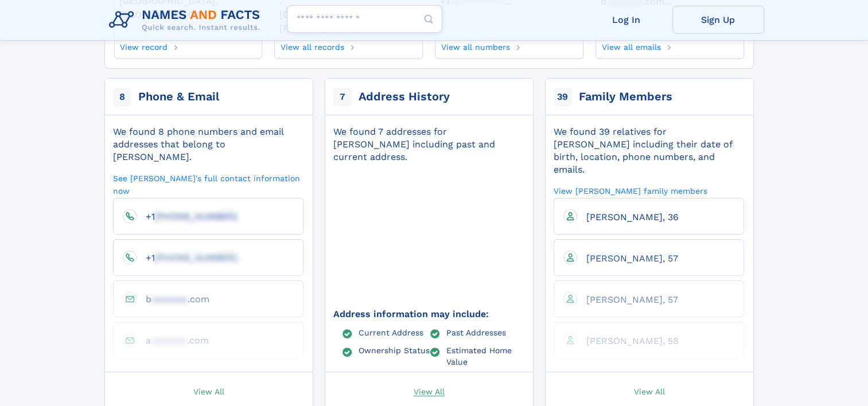 Image resolution: width=868 pixels, height=406 pixels. Describe the element at coordinates (390, 332) in the screenshot. I see `a: Current Address` at that location.